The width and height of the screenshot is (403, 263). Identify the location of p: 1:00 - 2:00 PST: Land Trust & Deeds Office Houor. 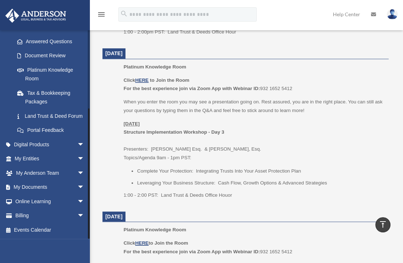
(254, 195).